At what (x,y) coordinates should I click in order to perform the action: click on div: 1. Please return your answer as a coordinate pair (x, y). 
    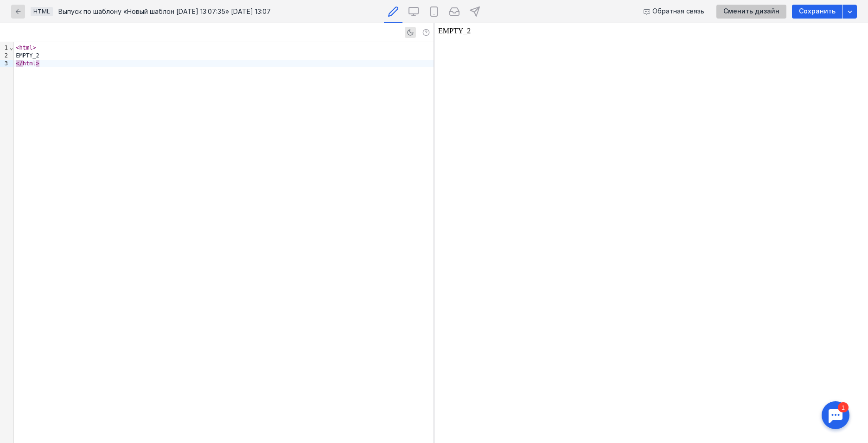
    Looking at the image, I should click on (26, 10).